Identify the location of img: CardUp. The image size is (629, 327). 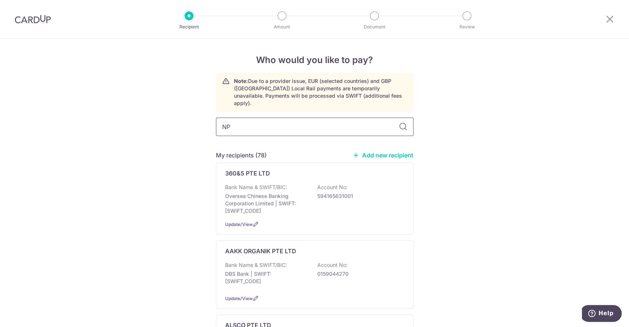
(33, 19).